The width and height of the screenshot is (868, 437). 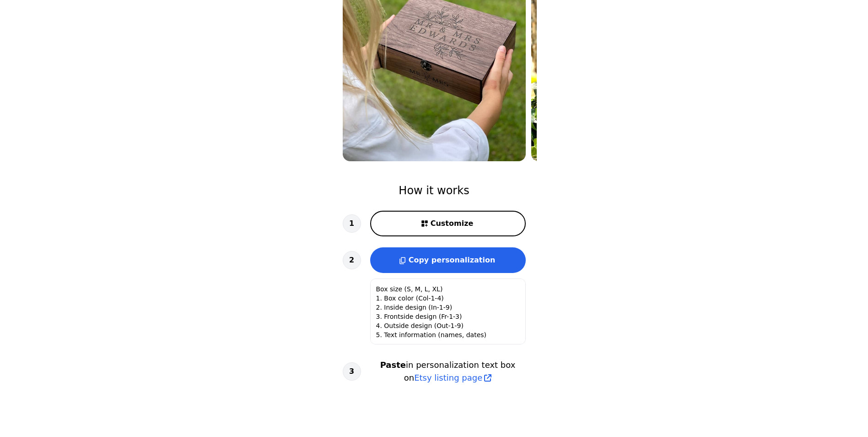 I want to click on span: 3, so click(x=351, y=371).